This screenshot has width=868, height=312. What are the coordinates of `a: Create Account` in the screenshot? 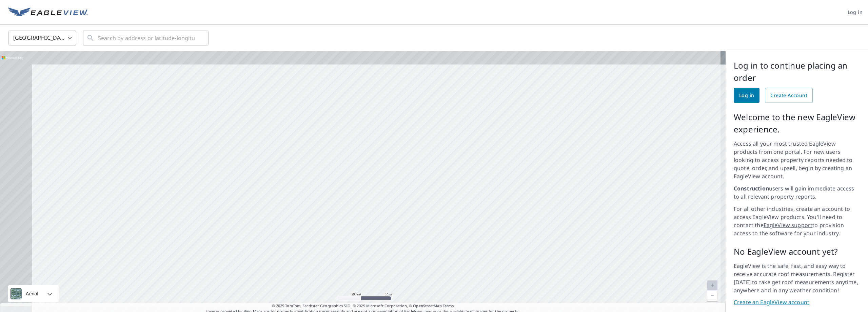 It's located at (789, 95).